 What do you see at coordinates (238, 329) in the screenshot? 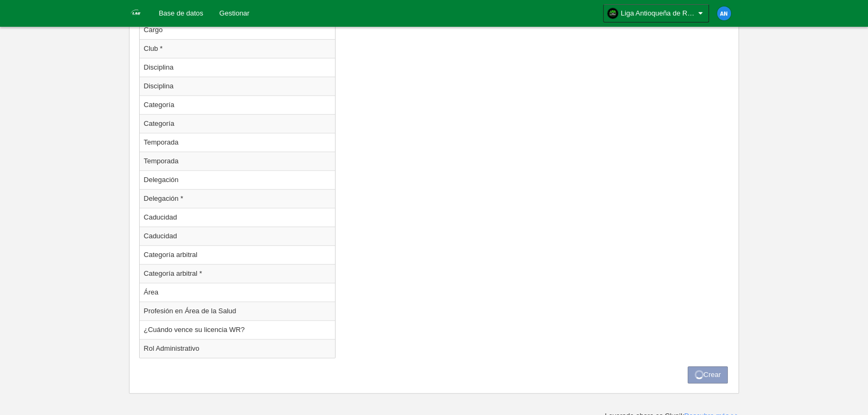
I see `td: ¿Cuándo vence su licencia WR?` at bounding box center [238, 329].